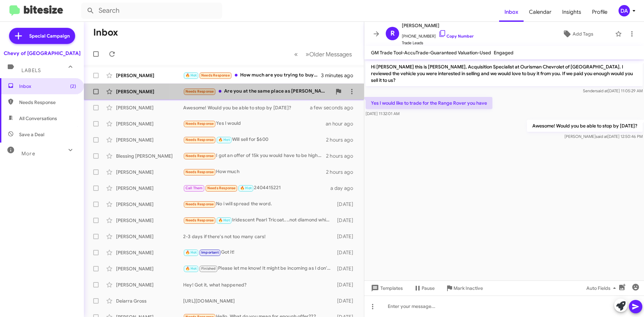  Describe the element at coordinates (386, 288) in the screenshot. I see `button: Templates` at that location.